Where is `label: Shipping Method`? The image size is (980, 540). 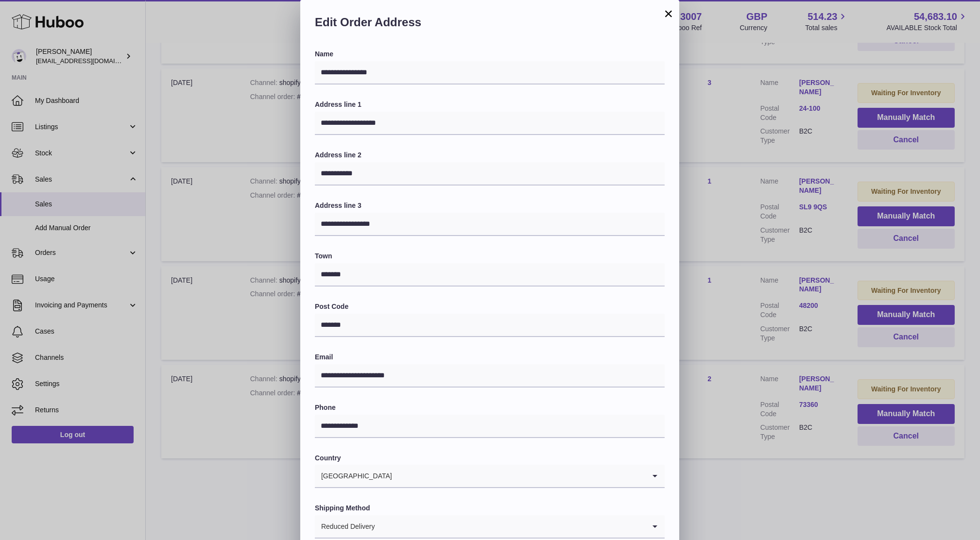 label: Shipping Method is located at coordinates (490, 508).